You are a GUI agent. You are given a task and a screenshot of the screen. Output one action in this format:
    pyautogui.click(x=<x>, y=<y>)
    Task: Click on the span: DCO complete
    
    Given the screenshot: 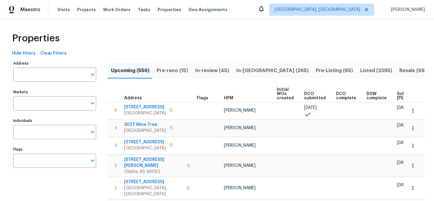 What is the action you would take?
    pyautogui.click(x=346, y=96)
    